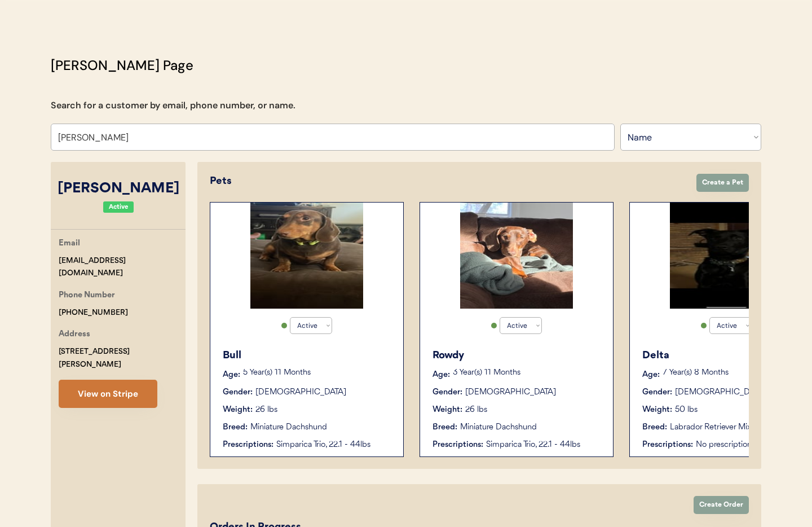  Describe the element at coordinates (87, 295) in the screenshot. I see `div: Phone Number` at that location.